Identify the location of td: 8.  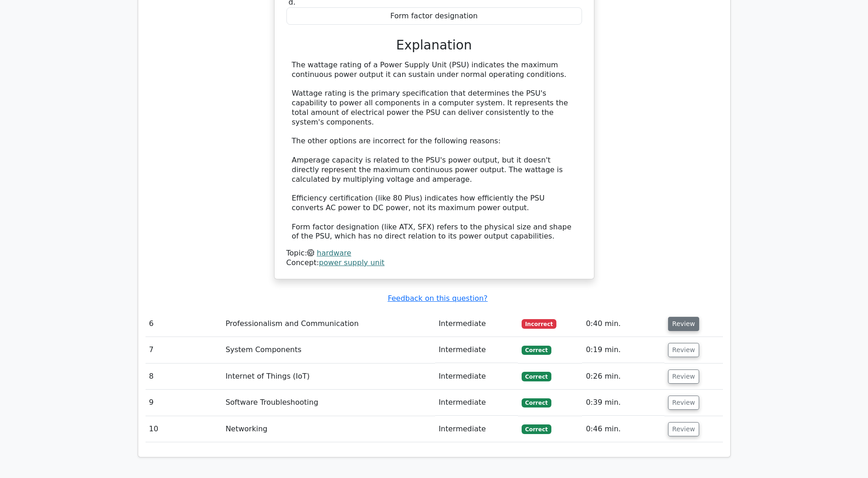
(184, 376).